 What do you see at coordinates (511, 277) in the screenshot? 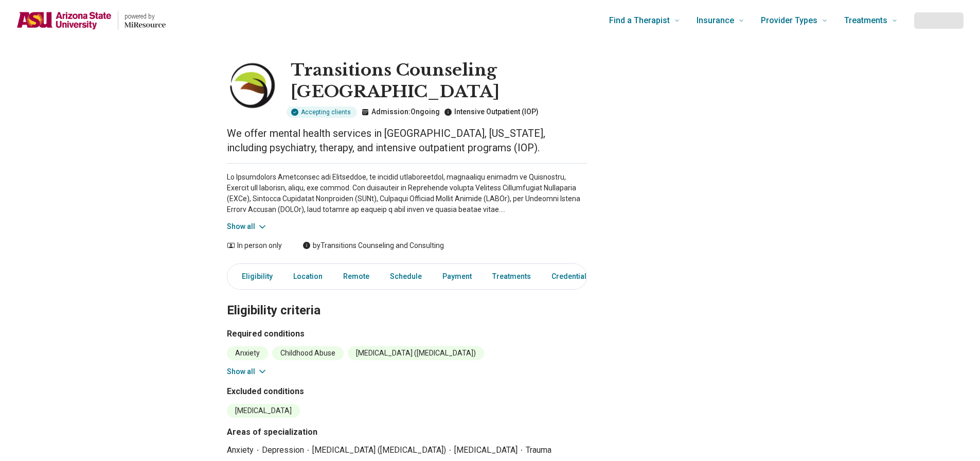
I see `a: Treatments` at bounding box center [511, 277].